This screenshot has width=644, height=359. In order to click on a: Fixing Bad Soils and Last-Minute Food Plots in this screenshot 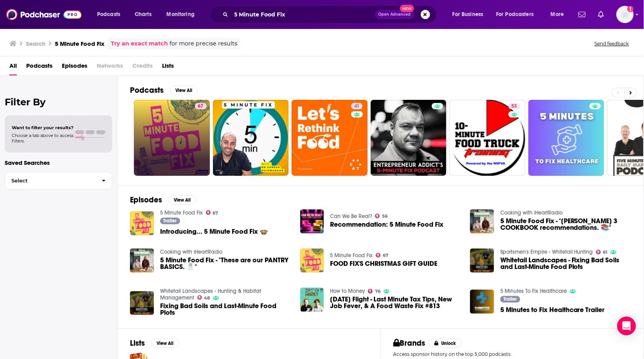, I will do `click(225, 309)`.